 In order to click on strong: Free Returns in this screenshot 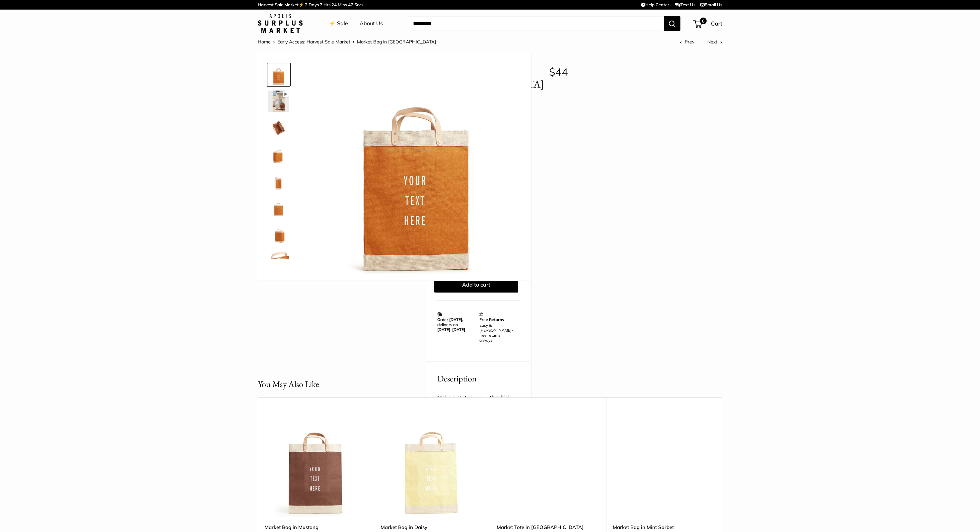, I will do `click(491, 319)`.